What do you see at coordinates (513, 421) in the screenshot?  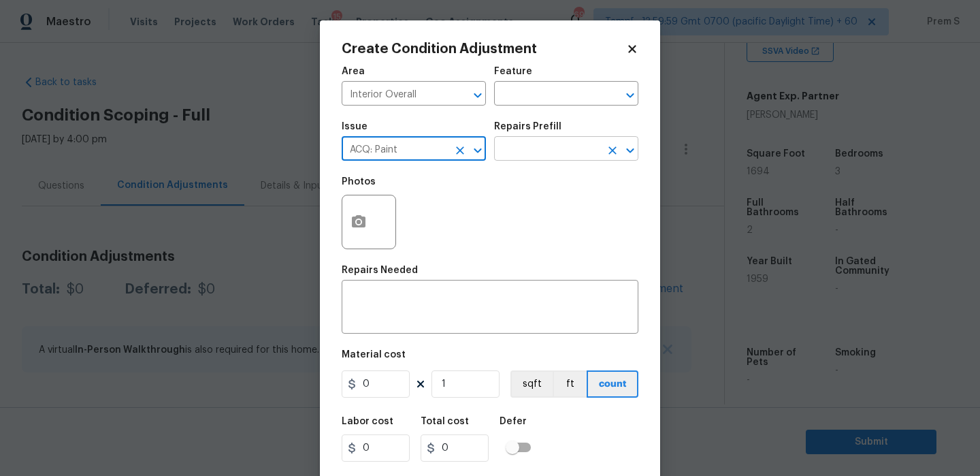 I see `h5: Defer` at bounding box center [513, 421].